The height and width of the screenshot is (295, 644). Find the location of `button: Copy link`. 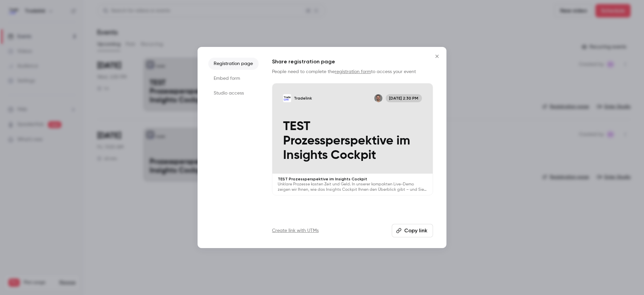

button: Copy link is located at coordinates (412, 230).